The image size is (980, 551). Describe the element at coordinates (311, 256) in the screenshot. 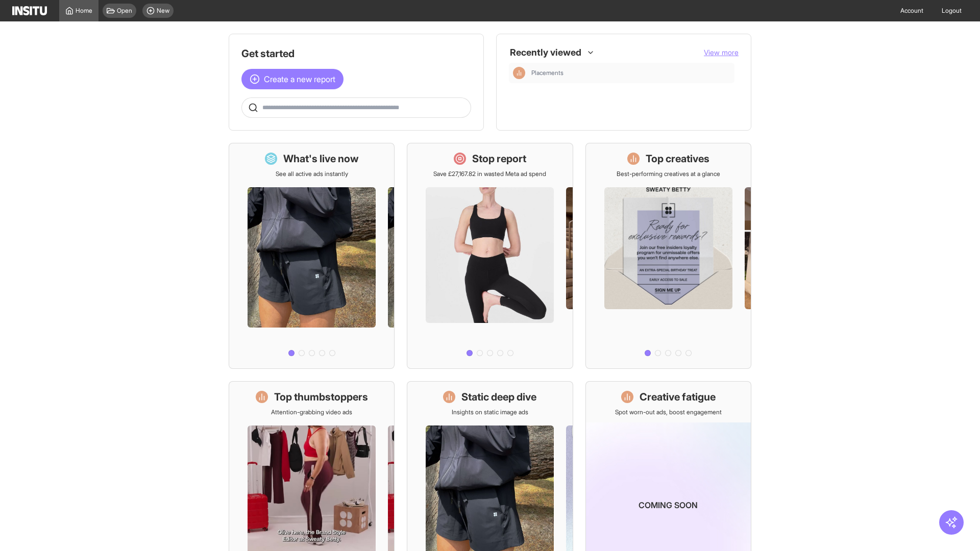

I see `a: What's live nowSee all active ads instantly` at that location.